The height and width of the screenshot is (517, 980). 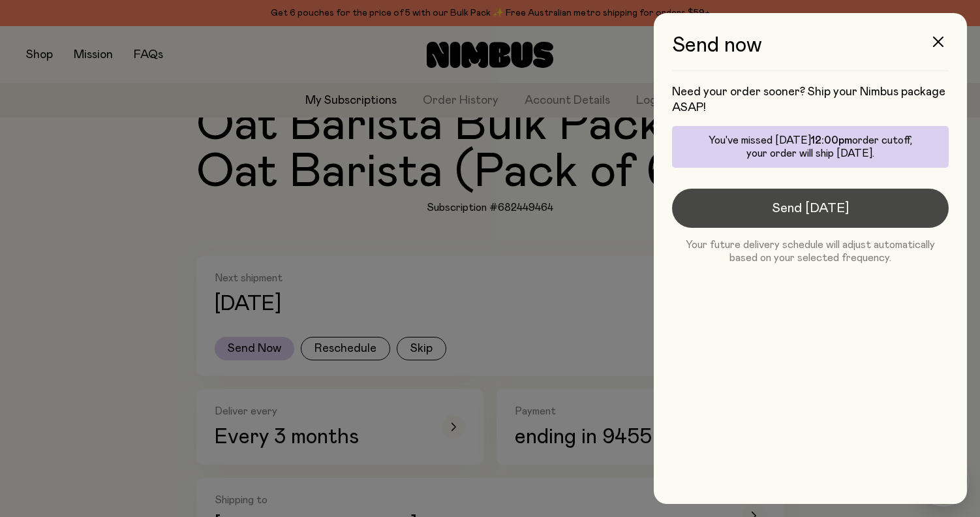 I want to click on p: Need your order sooner? Ship your Nimbus package ASAP!, so click(x=811, y=100).